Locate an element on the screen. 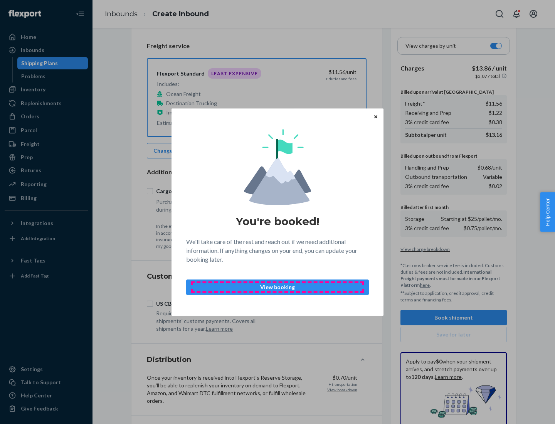 Image resolution: width=555 pixels, height=424 pixels. p: We'll take care of the rest and reach out if we need additional information. If anything changes ... is located at coordinates (277, 251).